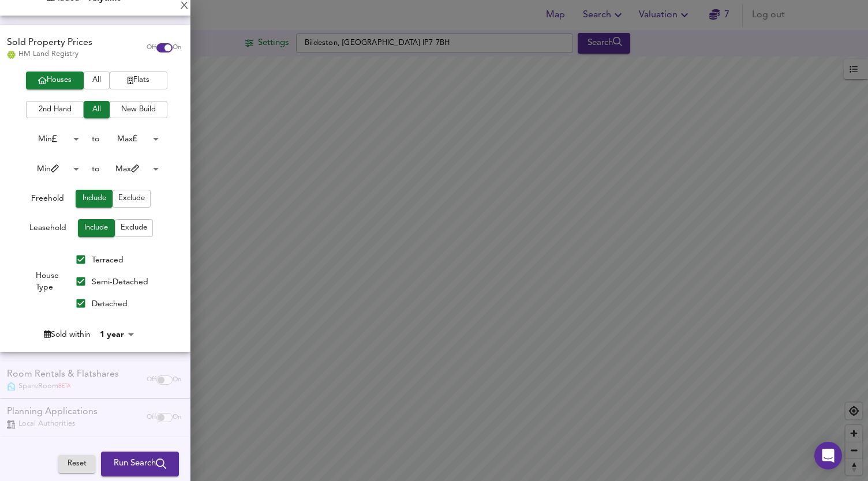 This screenshot has height=481, width=868. Describe the element at coordinates (107, 260) in the screenshot. I see `span: Terraced` at that location.